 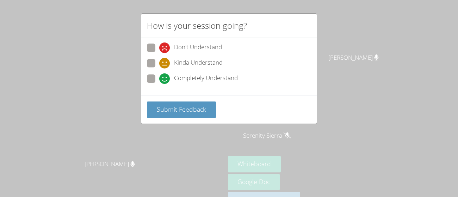 I want to click on button: Submit Feedback, so click(x=181, y=110).